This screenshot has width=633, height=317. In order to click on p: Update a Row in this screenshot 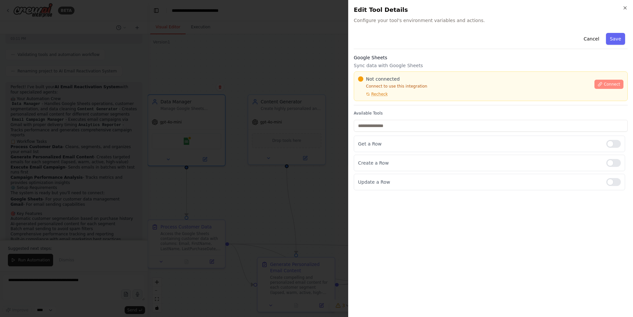, I will do `click(479, 182)`.